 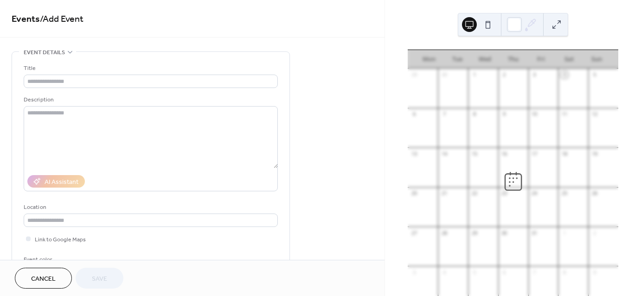 What do you see at coordinates (26, 19) in the screenshot?
I see `a: Events` at bounding box center [26, 19].